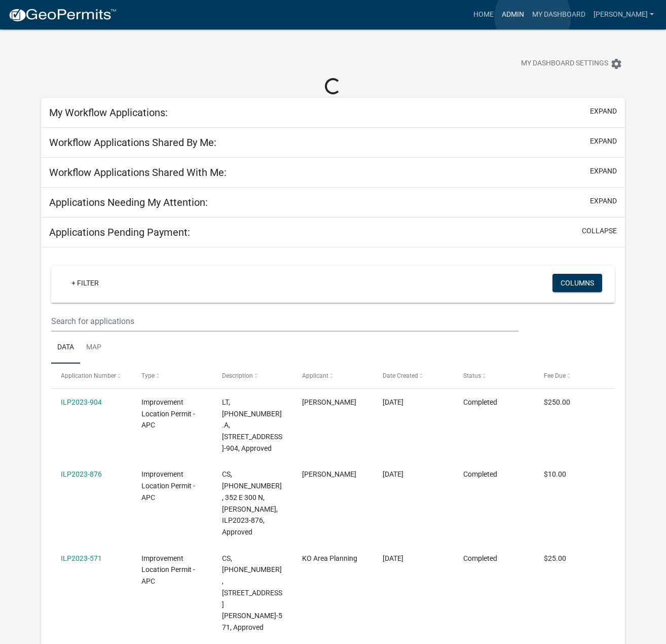 The image size is (666, 644). What do you see at coordinates (252, 503) in the screenshot?
I see `span: CS, 029-111-003, 352 E 300 N, VAN PROOYEN, ILP2023-876, Approved` at bounding box center [252, 503].